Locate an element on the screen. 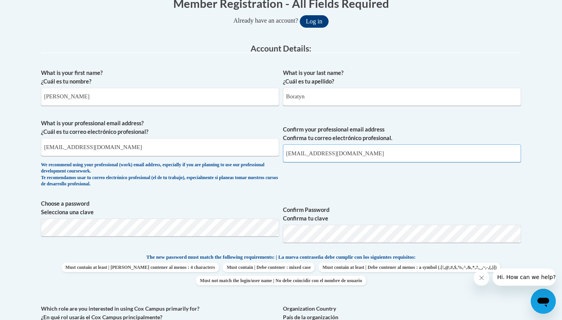 This screenshot has width=562, height=320. label: What is your professional email address? ¿Cuál es tu correo electrónico profesional? is located at coordinates (160, 128).